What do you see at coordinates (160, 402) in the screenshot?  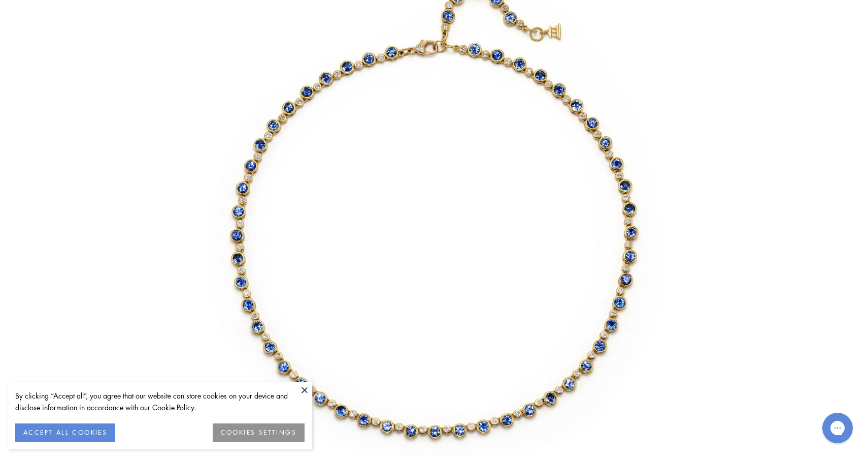 I see `div: By clicking “Accept all”, you agree that our website can store cookies on your device and disclos...` at bounding box center [160, 402].